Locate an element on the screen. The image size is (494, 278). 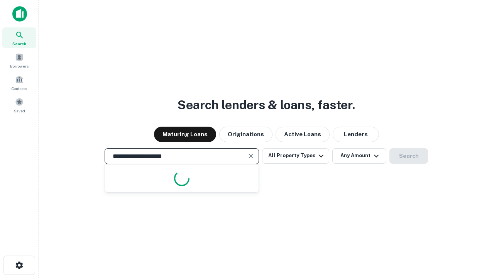
span: Borrowers is located at coordinates (19, 66).